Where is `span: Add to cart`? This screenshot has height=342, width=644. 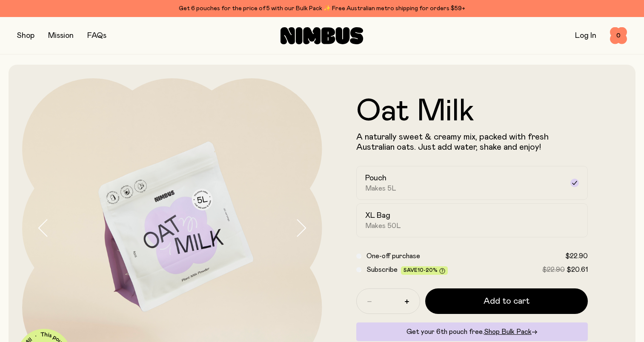 span: Add to cart is located at coordinates (506, 301).